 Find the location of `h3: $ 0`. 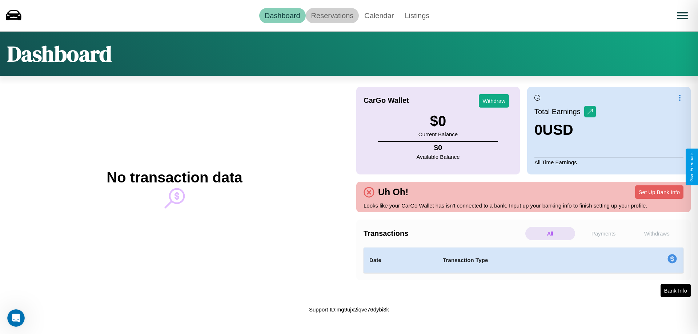

h3: $ 0 is located at coordinates (438, 121).